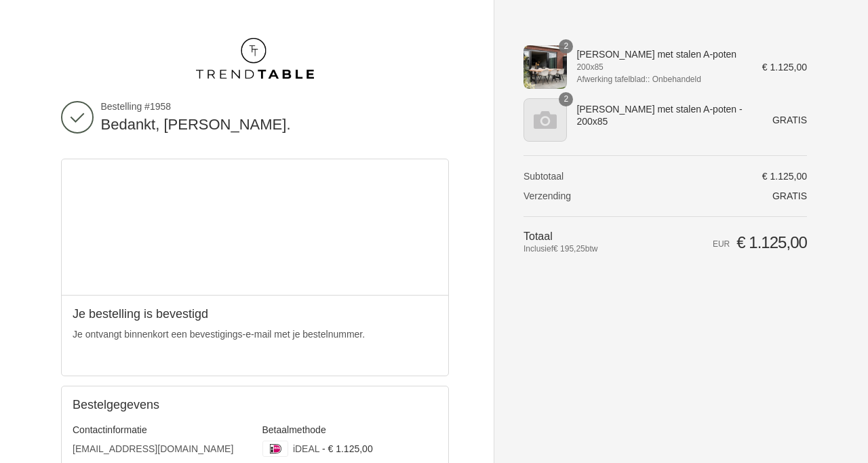 This screenshot has height=463, width=868. What do you see at coordinates (347, 448) in the screenshot?
I see `span: - € 1.125,00` at bounding box center [347, 448].